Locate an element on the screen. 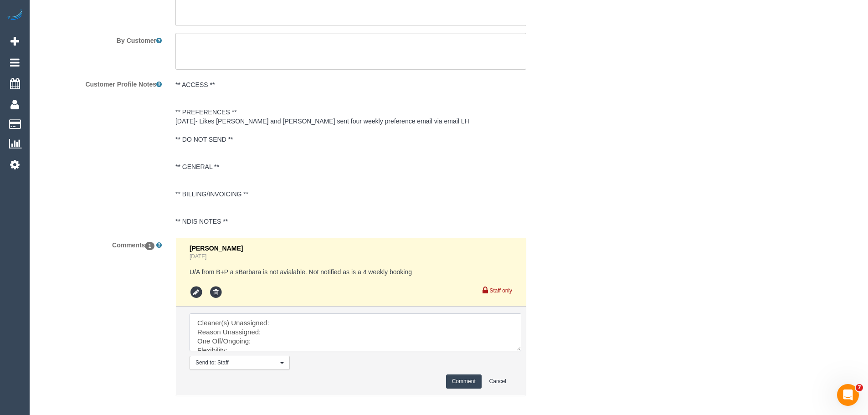  a: Automaid Logo is located at coordinates (14, 15).